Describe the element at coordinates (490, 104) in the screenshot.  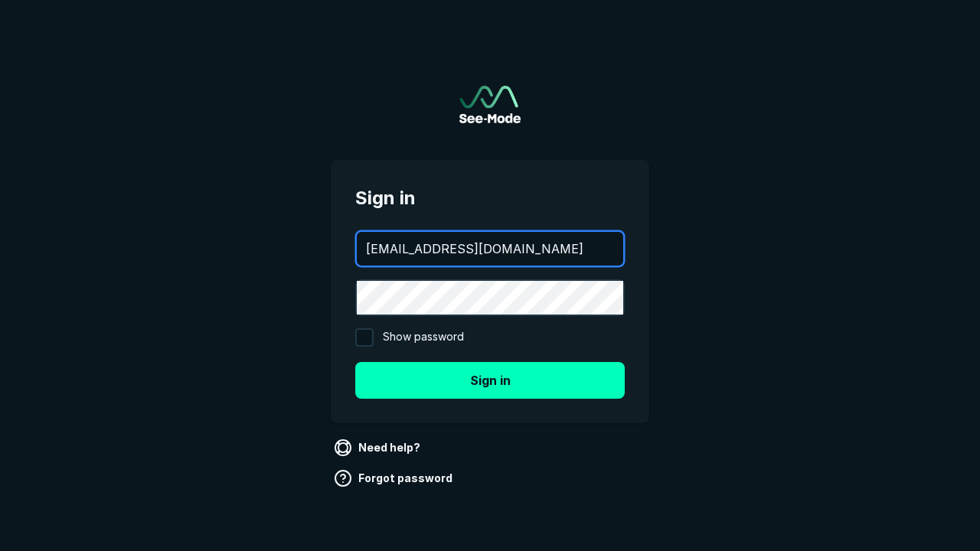
I see `img: See-Mode Logo` at that location.